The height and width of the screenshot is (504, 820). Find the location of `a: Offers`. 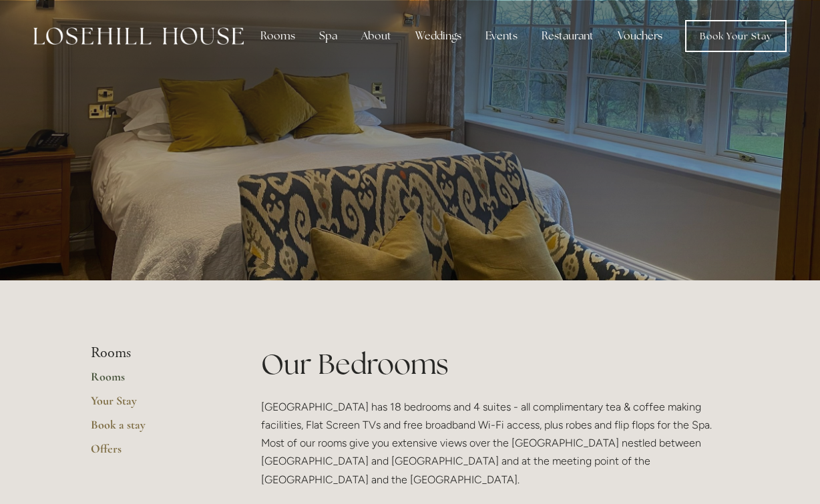

a: Offers is located at coordinates (154, 454).